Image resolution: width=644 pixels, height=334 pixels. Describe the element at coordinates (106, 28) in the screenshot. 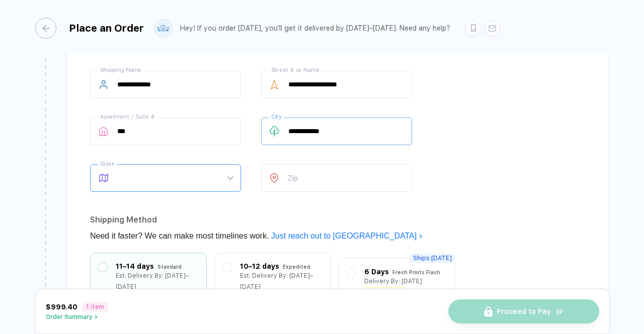

I see `div: Place an Order` at that location.